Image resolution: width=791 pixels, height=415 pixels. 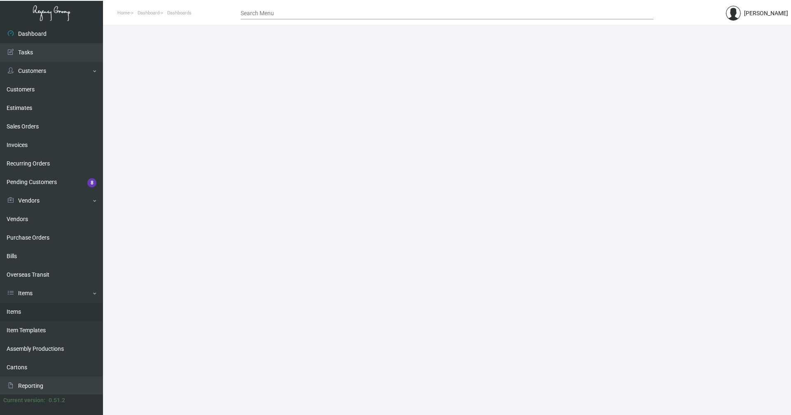 I want to click on div: 0.51.2, so click(x=57, y=401).